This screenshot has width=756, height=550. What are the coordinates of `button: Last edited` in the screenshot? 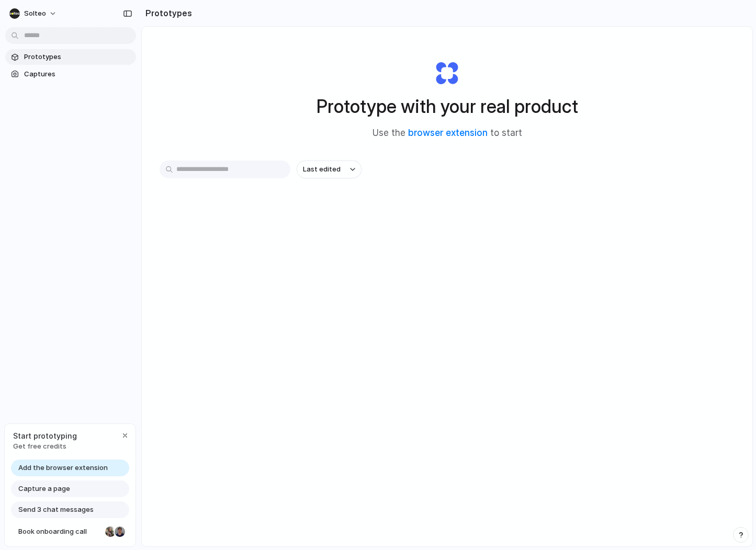 It's located at (329, 170).